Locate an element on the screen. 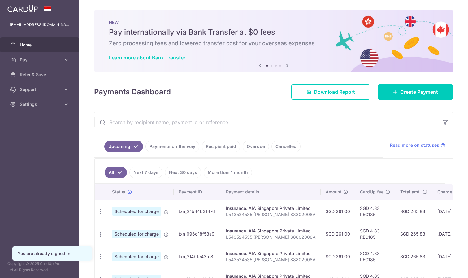  th: Payment ID is located at coordinates (197, 192).